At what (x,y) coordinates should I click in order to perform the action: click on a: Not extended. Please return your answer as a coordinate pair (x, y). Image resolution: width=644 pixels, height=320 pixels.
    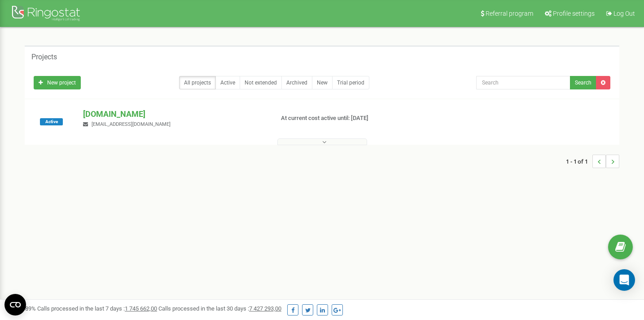
    Looking at the image, I should click on (261, 83).